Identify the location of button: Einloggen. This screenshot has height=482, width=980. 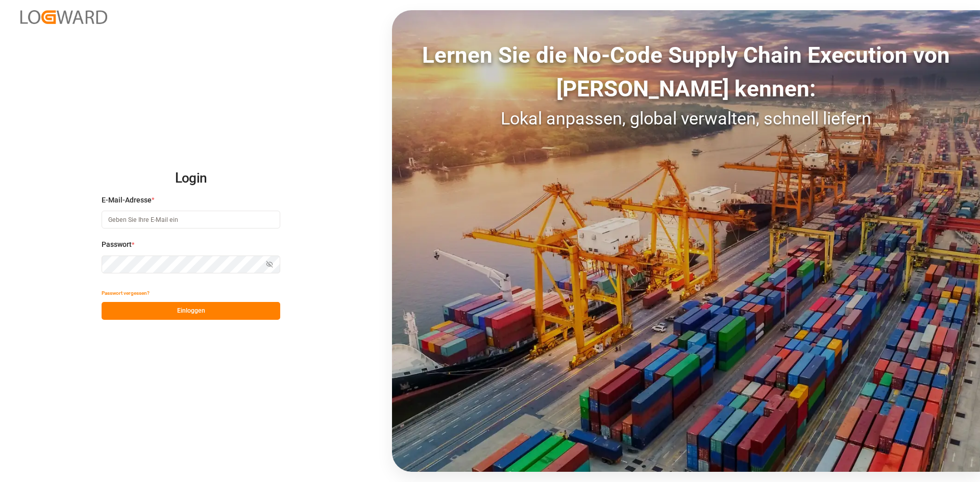
(191, 311).